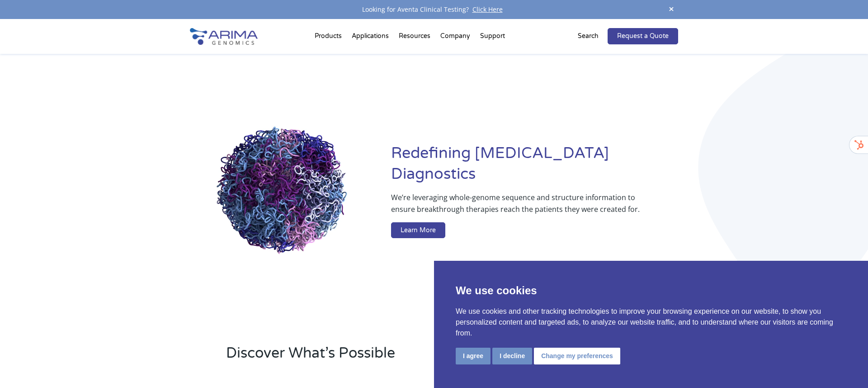 The width and height of the screenshot is (868, 388). What do you see at coordinates (651, 322) in the screenshot?
I see `p: We use cookies and other tracking technologies to improve your browsing experience on our website...` at bounding box center [651, 322].